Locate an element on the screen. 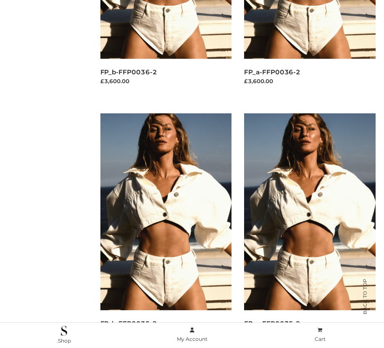 The height and width of the screenshot is (348, 384). span: Back to top is located at coordinates (365, 304).